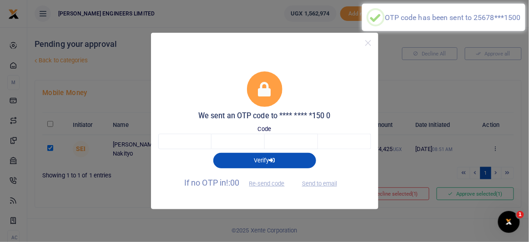 The width and height of the screenshot is (529, 242). I want to click on span: 1, so click(520, 215).